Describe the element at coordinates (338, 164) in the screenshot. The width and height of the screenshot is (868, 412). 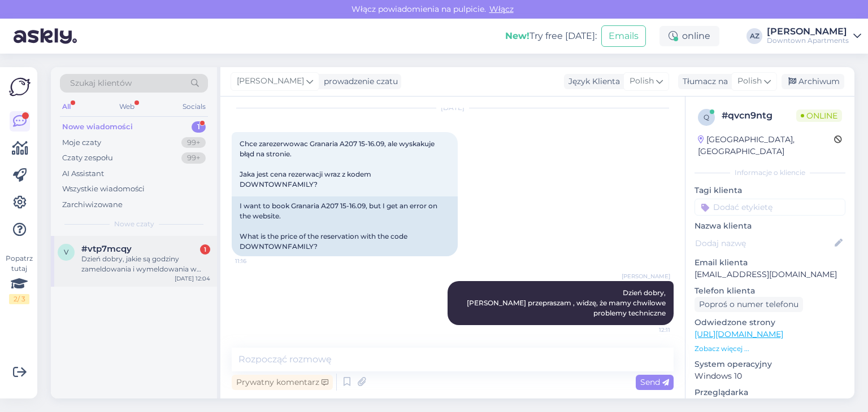
I see `span: Chce zarezerwowac Granaria A207 15-16.09, ale wyskakuje błąd na stronie. Jaka jest cena rezerwacj...` at that location.